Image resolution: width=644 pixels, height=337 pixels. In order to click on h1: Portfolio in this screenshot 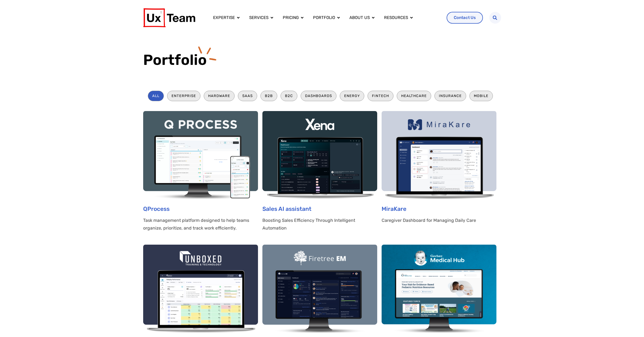, I will do `click(322, 60)`.